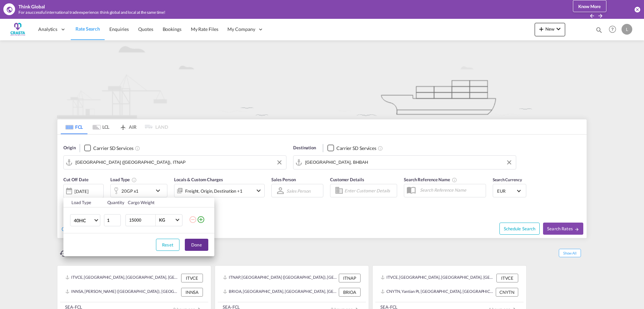 The height and width of the screenshot is (309, 644). I want to click on input: Qty, so click(113, 220).